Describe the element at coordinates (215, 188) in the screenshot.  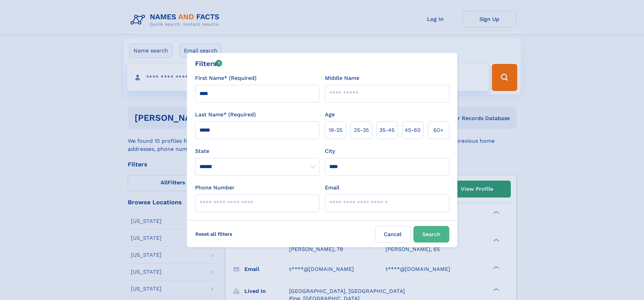
I see `label: Phone Number` at that location.